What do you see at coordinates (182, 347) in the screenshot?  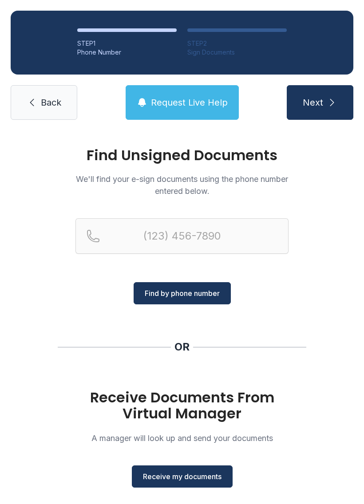 I see `div: OR` at bounding box center [182, 347].